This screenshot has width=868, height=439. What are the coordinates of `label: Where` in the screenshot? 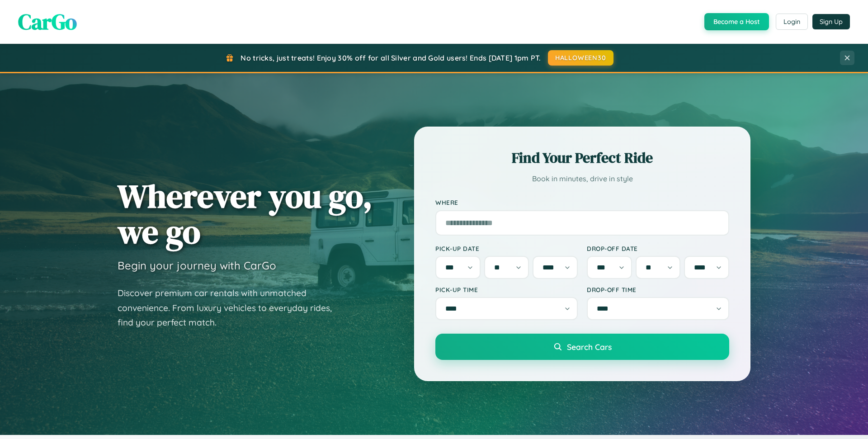 It's located at (582, 202).